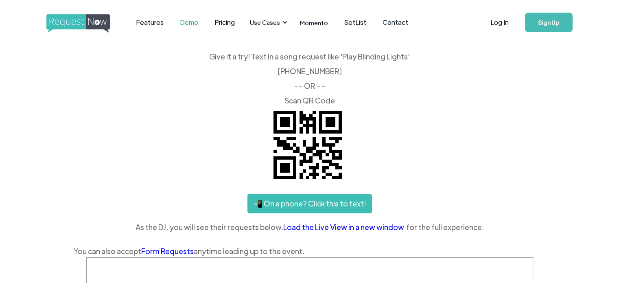  What do you see at coordinates (189, 22) in the screenshot?
I see `a: Demo` at bounding box center [189, 22].